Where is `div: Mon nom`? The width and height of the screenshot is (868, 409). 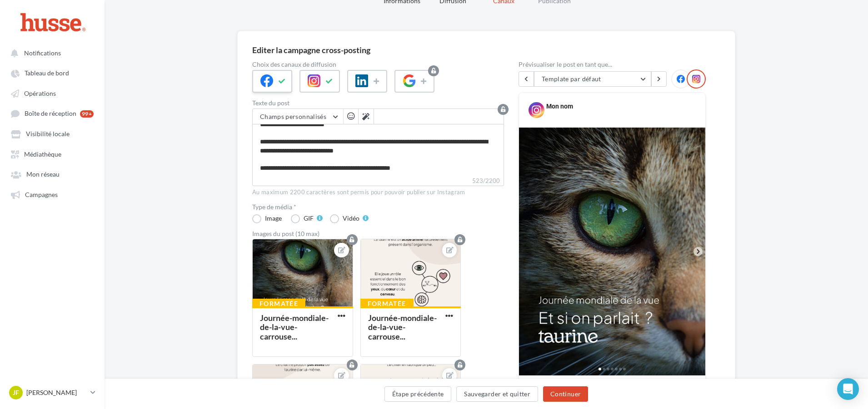
div: Mon nom is located at coordinates (559, 106).